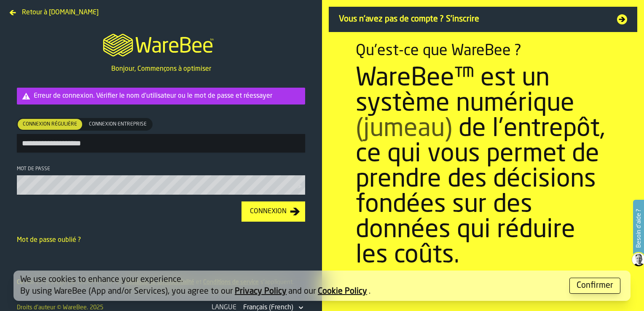 This screenshot has height=311, width=644. I want to click on button: button-toolbar-Mot de passe, so click(298, 186).